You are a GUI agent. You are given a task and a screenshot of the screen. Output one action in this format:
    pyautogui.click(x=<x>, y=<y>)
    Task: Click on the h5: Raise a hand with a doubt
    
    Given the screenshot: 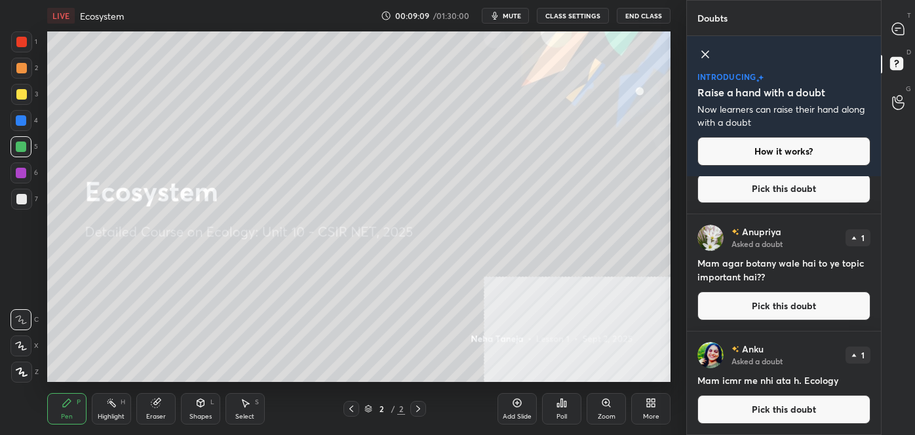 What is the action you would take?
    pyautogui.click(x=761, y=92)
    